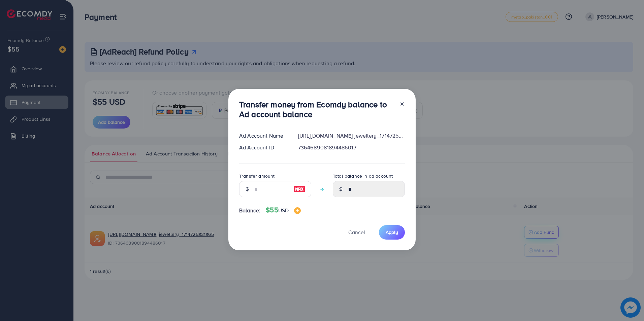 The height and width of the screenshot is (321, 644). What do you see at coordinates (357, 232) in the screenshot?
I see `span: Cancel` at bounding box center [357, 232].